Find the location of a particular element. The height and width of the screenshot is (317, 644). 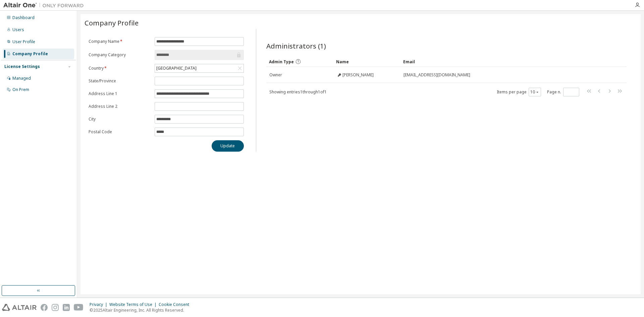

img: facebook.svg is located at coordinates (44, 308).